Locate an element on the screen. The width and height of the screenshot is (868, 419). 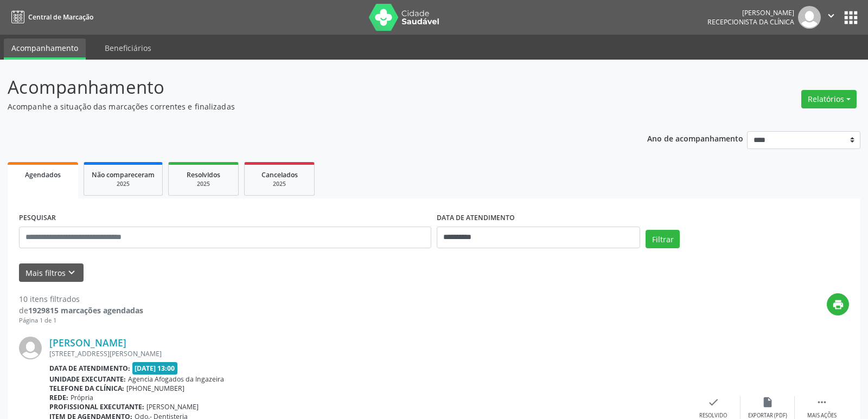
span: Recepcionista da clínica is located at coordinates (751, 21).